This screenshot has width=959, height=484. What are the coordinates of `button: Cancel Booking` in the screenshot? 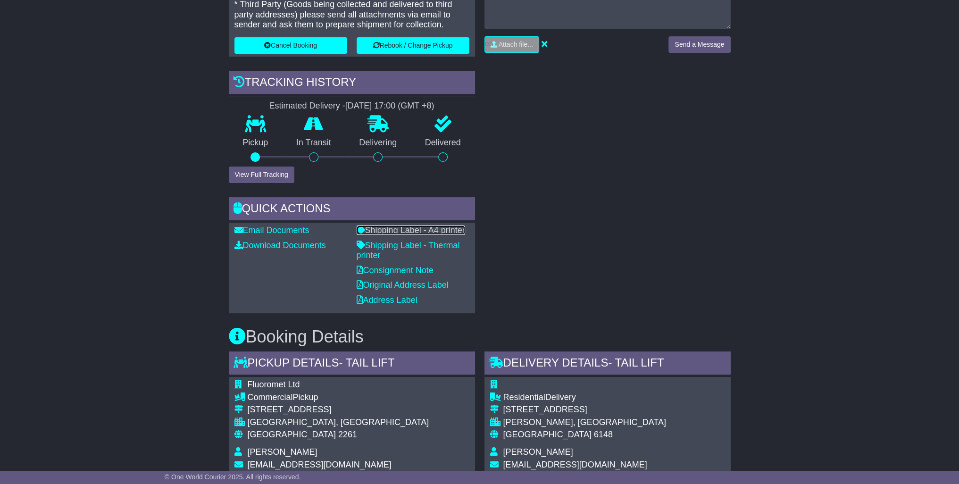 It's located at (291, 45).